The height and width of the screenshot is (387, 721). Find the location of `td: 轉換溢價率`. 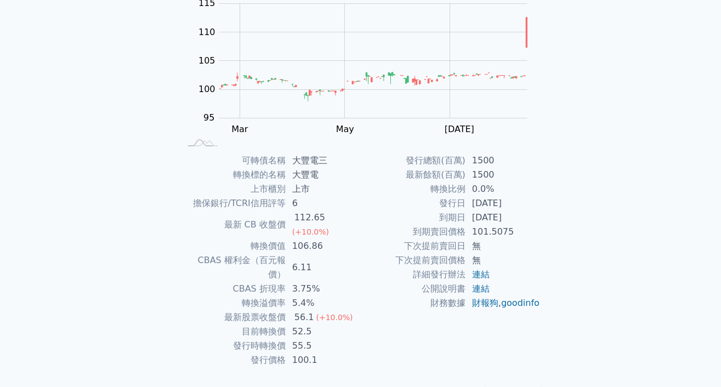

td: 轉換溢價率 is located at coordinates (233, 303).